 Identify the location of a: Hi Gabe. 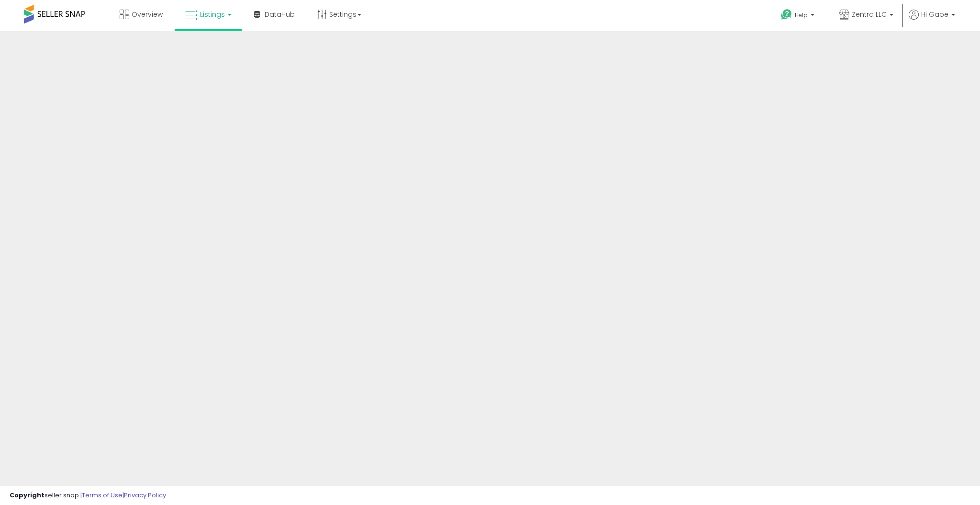
(932, 20).